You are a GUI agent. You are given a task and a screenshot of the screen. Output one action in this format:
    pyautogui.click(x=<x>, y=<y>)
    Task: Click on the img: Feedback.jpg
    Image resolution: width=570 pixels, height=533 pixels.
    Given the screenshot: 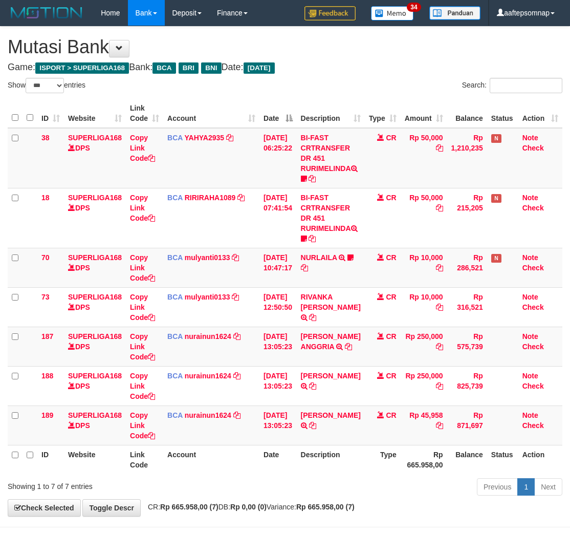 What is the action you would take?
    pyautogui.click(x=330, y=13)
    